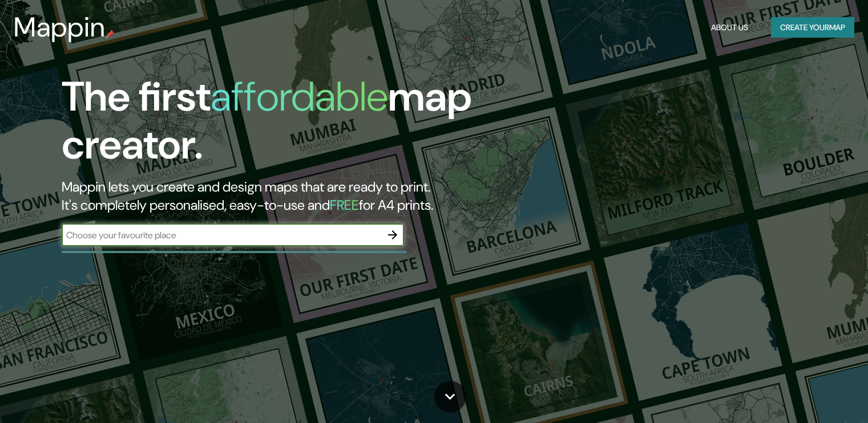 The image size is (868, 423). Describe the element at coordinates (278, 196) in the screenshot. I see `h2: Mappin lets you create and design maps that are ready to print. It's completely personalised, eas...` at that location.